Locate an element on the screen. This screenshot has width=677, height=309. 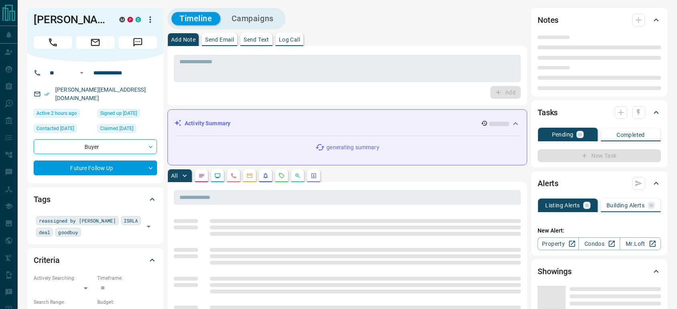
svg: Lead Browsing Activity is located at coordinates (218, 176).